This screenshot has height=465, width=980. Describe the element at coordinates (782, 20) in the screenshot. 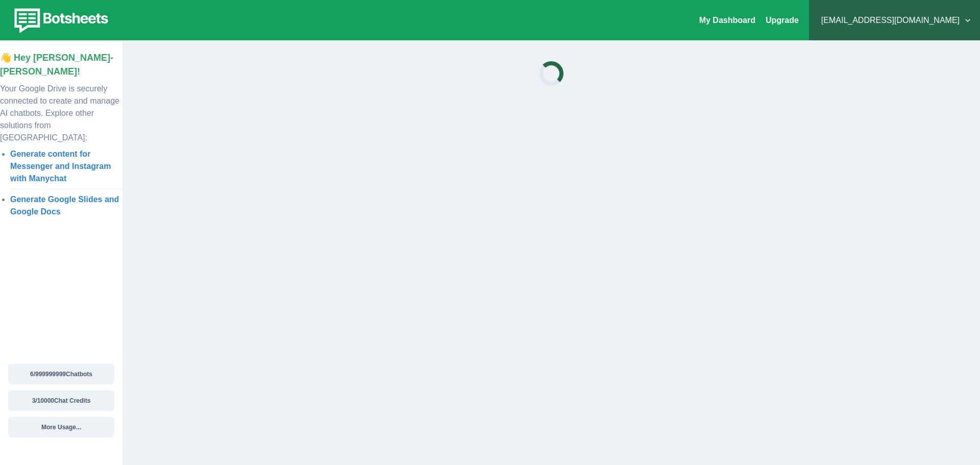

I see `a: Upgrade` at that location.